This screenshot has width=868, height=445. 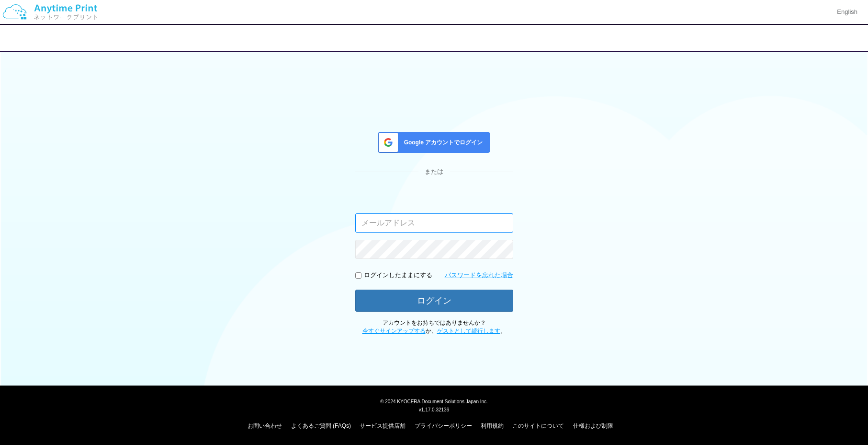 I want to click on a: 戻る, so click(x=26, y=37).